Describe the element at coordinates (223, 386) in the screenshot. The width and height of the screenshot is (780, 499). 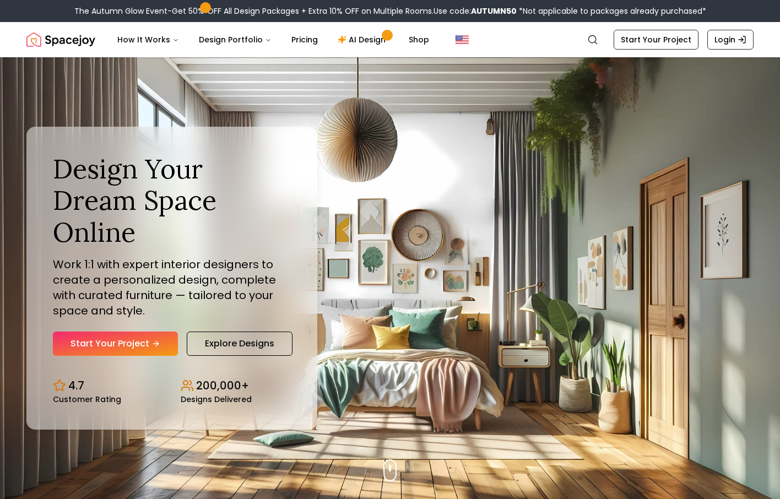
I see `p: 200,000+` at that location.